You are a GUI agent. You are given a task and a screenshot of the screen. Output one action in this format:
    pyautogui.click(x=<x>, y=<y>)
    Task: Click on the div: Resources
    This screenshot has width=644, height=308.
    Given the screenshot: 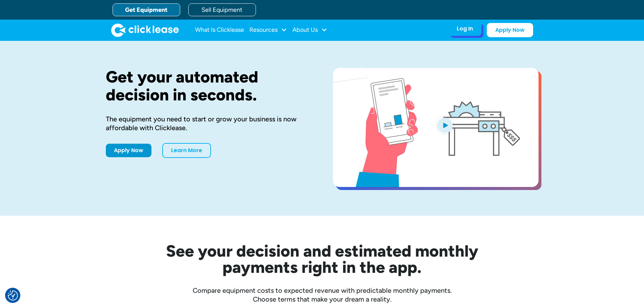 What is the action you would take?
    pyautogui.click(x=268, y=30)
    